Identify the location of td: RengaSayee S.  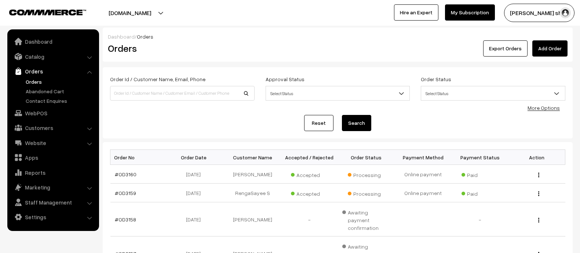
(252, 192).